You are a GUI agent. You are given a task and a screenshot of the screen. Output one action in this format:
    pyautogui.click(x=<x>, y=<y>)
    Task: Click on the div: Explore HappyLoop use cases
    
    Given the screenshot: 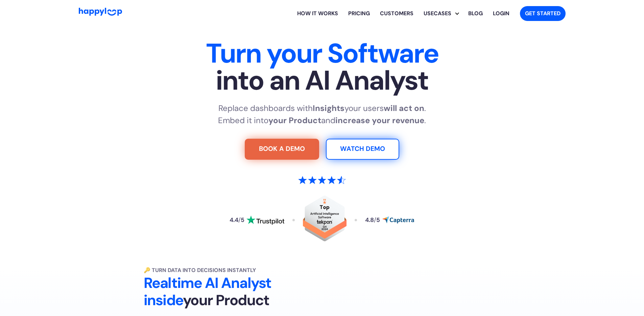 What is the action you would take?
    pyautogui.click(x=441, y=14)
    